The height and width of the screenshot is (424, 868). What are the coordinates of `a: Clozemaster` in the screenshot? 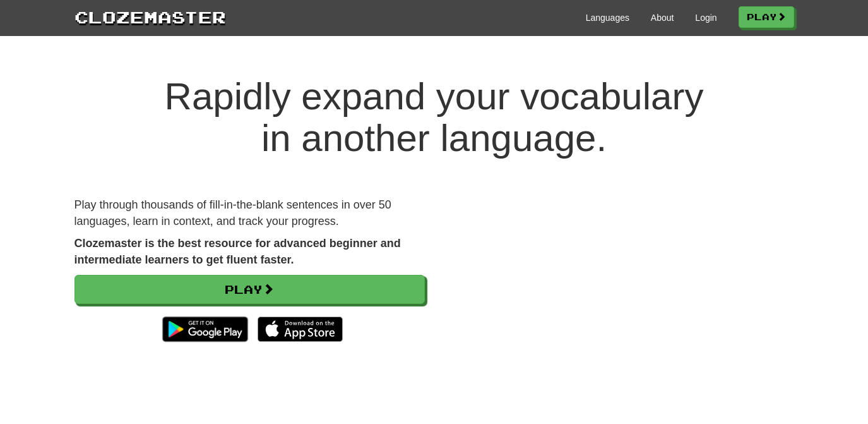 It's located at (150, 17).